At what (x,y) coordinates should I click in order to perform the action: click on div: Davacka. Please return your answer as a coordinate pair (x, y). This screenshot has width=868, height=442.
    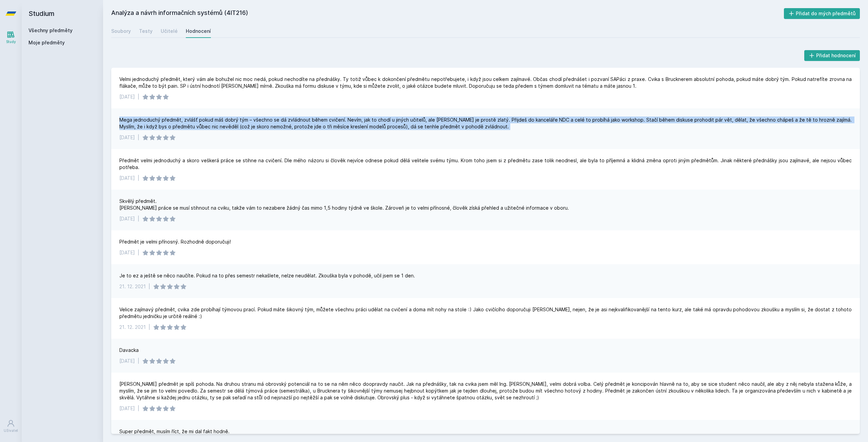
    Looking at the image, I should click on (128, 350).